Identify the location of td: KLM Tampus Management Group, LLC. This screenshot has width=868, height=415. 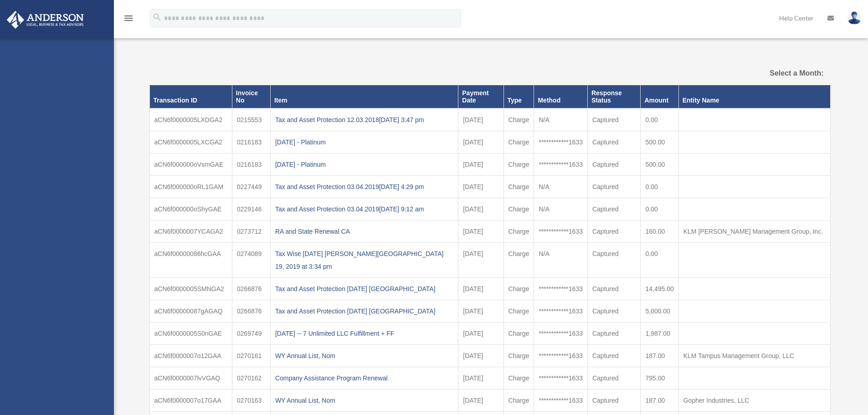
(754, 356).